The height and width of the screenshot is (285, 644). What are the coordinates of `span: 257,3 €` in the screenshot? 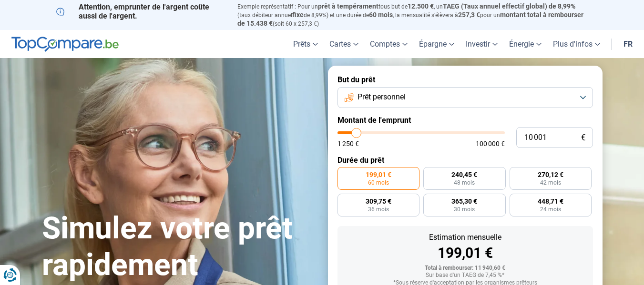 It's located at (469, 15).